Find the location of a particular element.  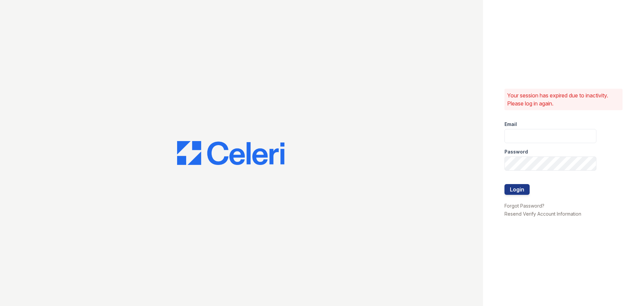

label: Email is located at coordinates (511, 124).